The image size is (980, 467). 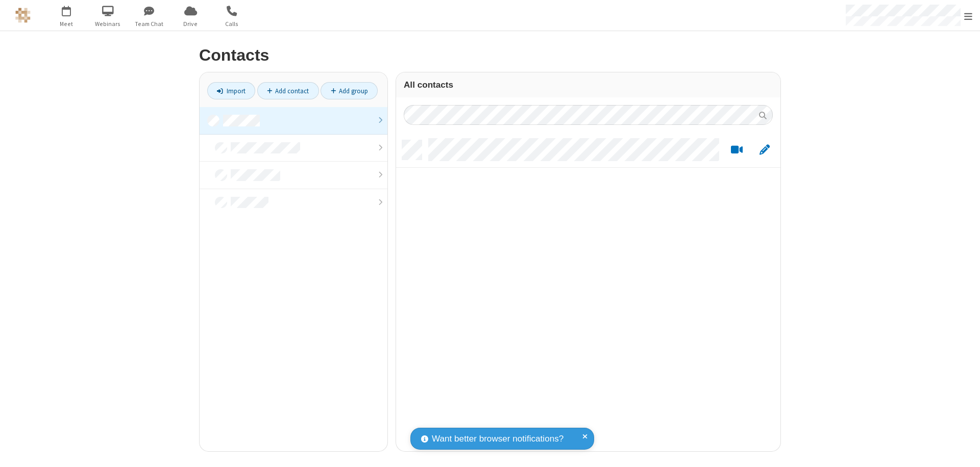 What do you see at coordinates (67, 24) in the screenshot?
I see `span: Meet` at bounding box center [67, 24].